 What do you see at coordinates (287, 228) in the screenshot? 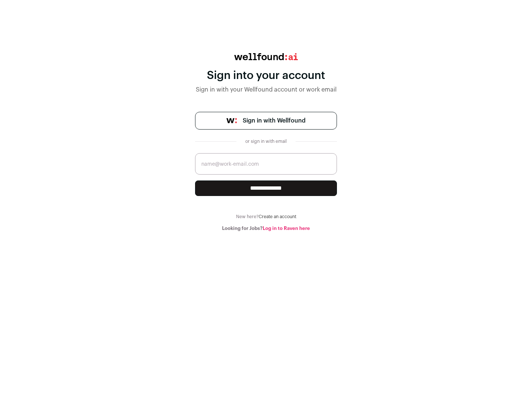
I see `a: Log in to Raven here` at bounding box center [287, 228].